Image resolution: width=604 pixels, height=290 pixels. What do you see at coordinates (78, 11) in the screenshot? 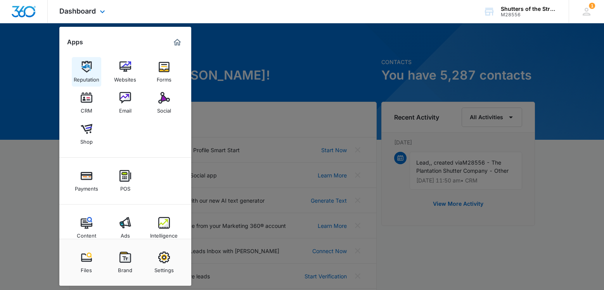
I see `span: Dashboard` at bounding box center [78, 11].